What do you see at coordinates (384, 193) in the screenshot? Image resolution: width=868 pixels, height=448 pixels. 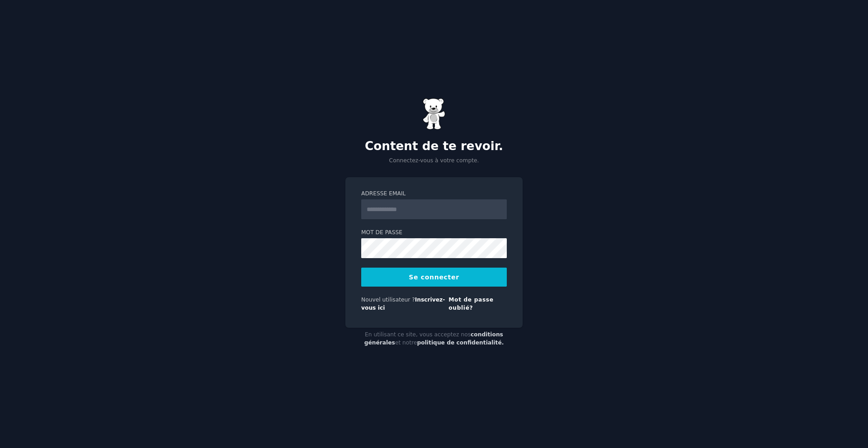 I see `font: Adresse email` at bounding box center [384, 193].